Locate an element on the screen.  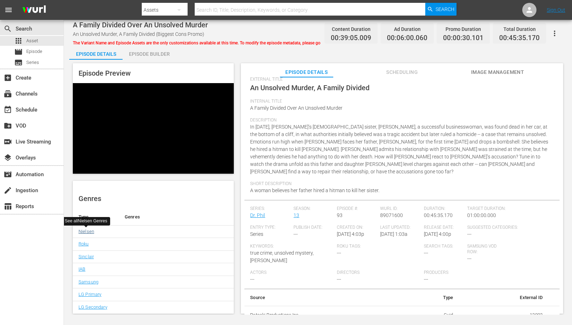
span: Roku Tags: is located at coordinates (378, 246).